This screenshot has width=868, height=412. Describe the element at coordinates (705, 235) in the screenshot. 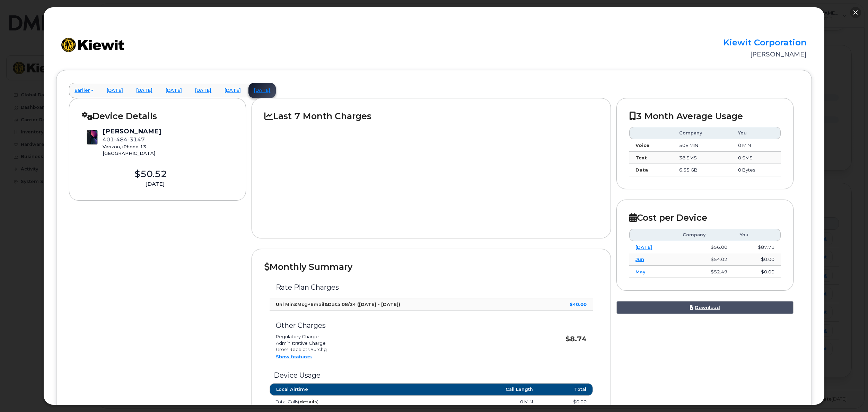

I see `th: Company` at that location.